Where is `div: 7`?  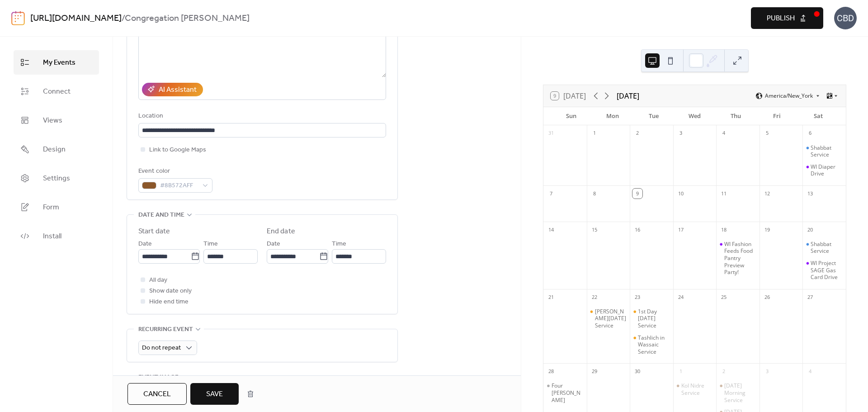
div: 7 is located at coordinates (551, 193).